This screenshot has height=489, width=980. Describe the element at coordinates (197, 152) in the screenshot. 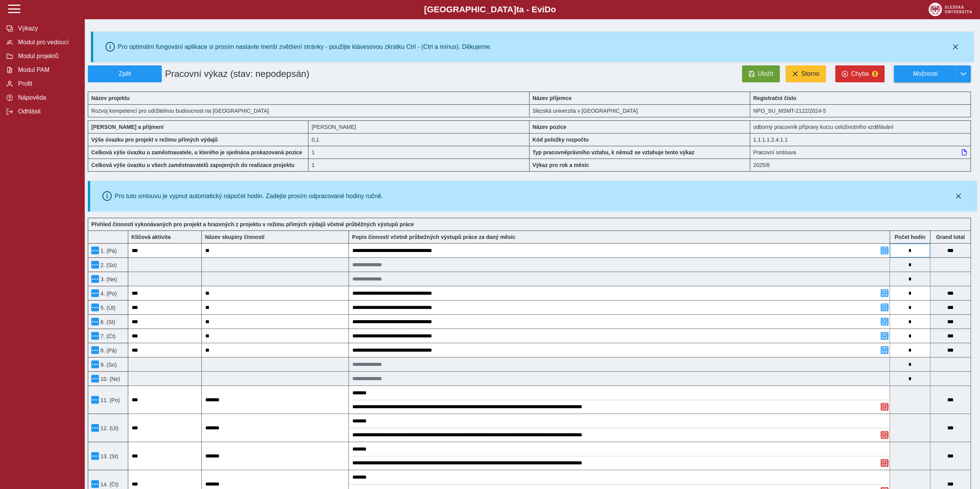

I see `b: Celková výše úvazku u zaměstnavatele, u kterého je sjednána prokazovaná pozice` at that location.